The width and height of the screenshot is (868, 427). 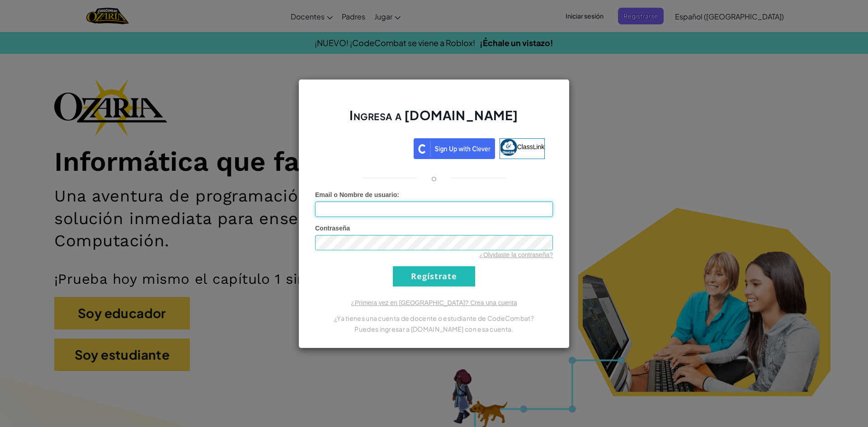 What do you see at coordinates (515, 255) in the screenshot?
I see `a: ¿Olvidaste la contraseña?` at bounding box center [515, 255].